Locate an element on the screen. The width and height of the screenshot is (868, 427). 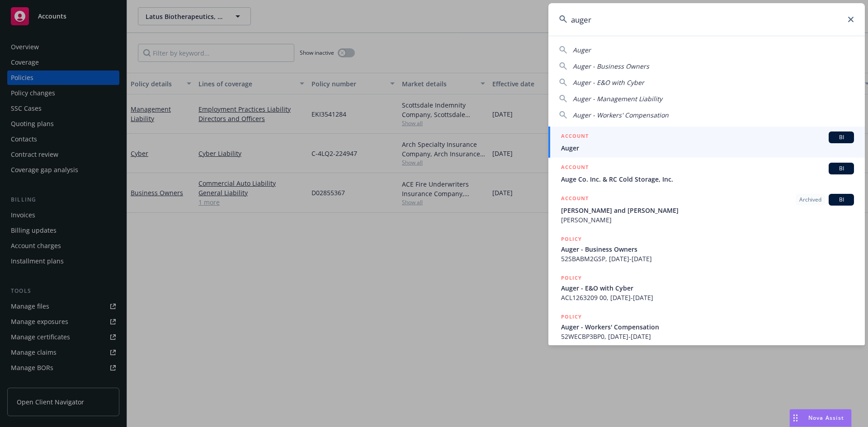
span: Nova Assist is located at coordinates (826, 418).